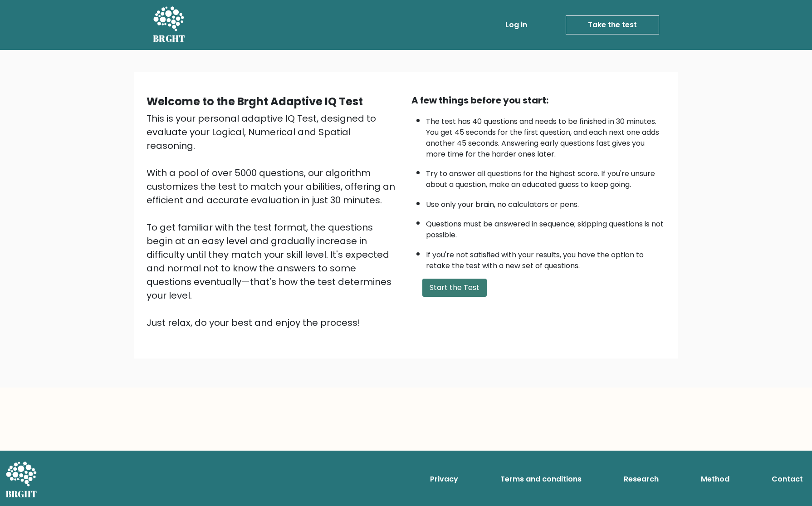 The width and height of the screenshot is (812, 506). What do you see at coordinates (455, 288) in the screenshot?
I see `button: Start the Test` at bounding box center [455, 288].